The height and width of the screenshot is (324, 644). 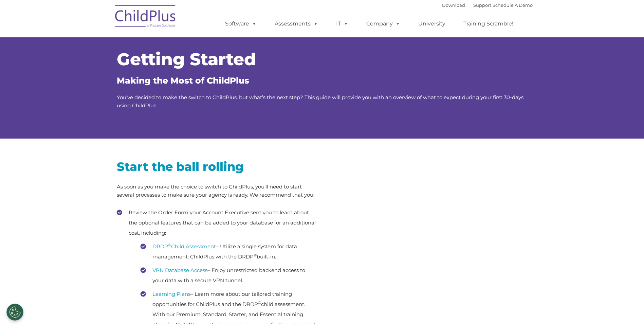 What do you see at coordinates (146, 17) in the screenshot?
I see `img: ChildPlus by Procare Solutions` at bounding box center [146, 17].